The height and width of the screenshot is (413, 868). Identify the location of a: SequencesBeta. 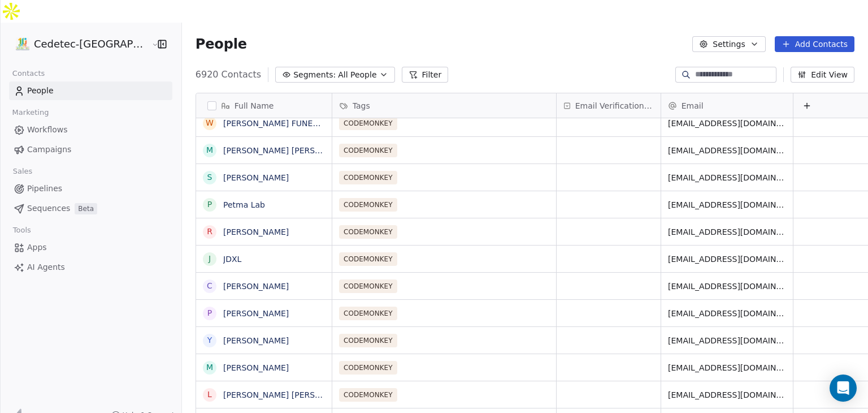
(90, 208).